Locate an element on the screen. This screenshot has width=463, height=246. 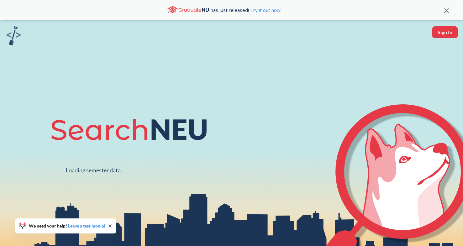
a: Try it out now! is located at coordinates (265, 10).